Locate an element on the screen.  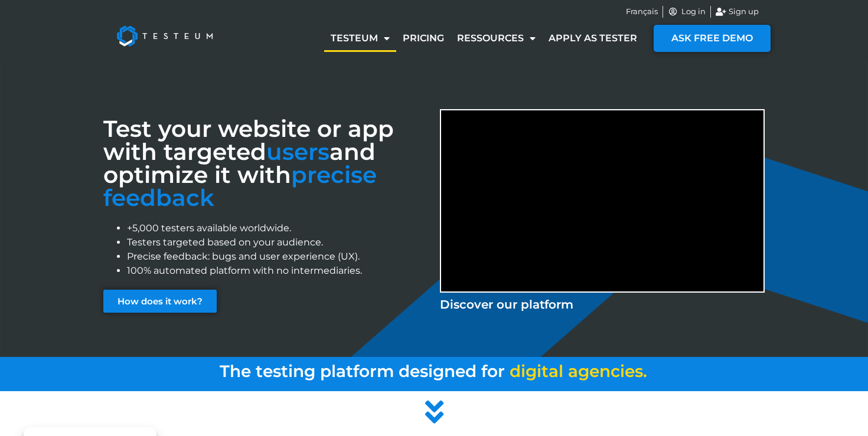
img: Testeum Logo - Application crowdtesting platform is located at coordinates (165, 36).